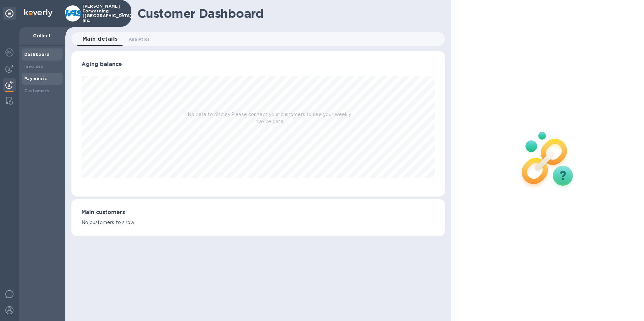  I want to click on div: Unpin categories, so click(9, 13).